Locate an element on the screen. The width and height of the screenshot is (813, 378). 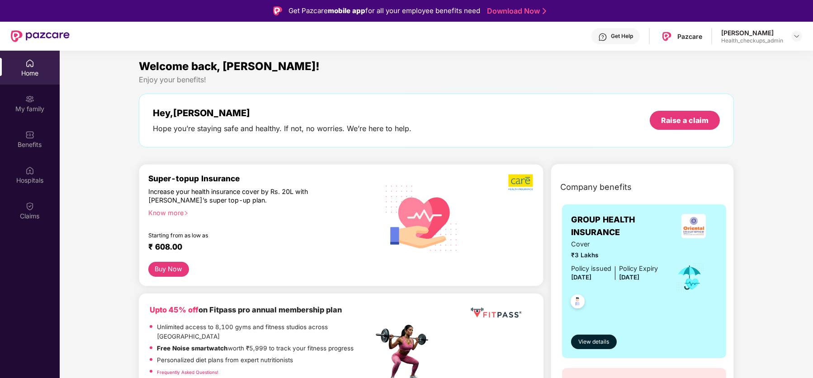
img: svg+xml;base64,PHN2ZyBpZD0iSG9tZSIgeG1sbnM9Imh0dHA6Ly93d3cudzMub3JnLzIwMDAvc3ZnIiB3aWR0aD0iMjAiIG... is located at coordinates (30, 63).